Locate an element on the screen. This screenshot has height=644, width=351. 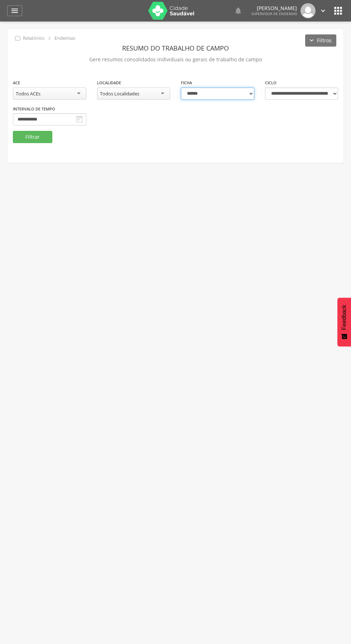
div: Todos Localidades is located at coordinates (119, 94).